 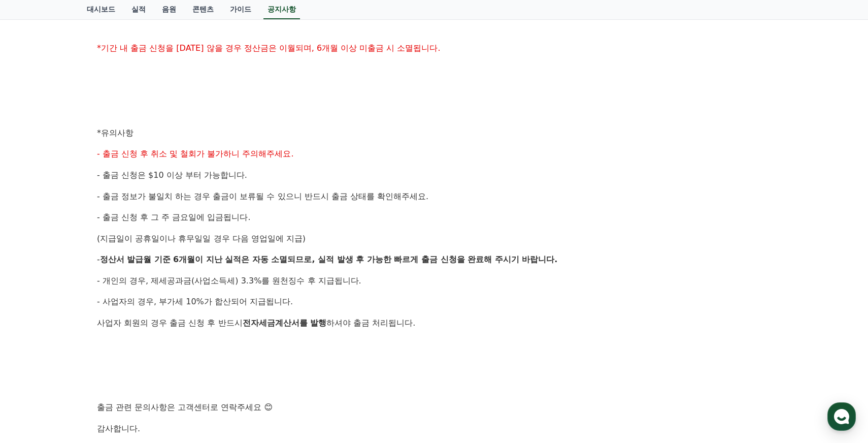 What do you see at coordinates (115, 132) in the screenshot?
I see `span: *유의사항` at bounding box center [115, 132].